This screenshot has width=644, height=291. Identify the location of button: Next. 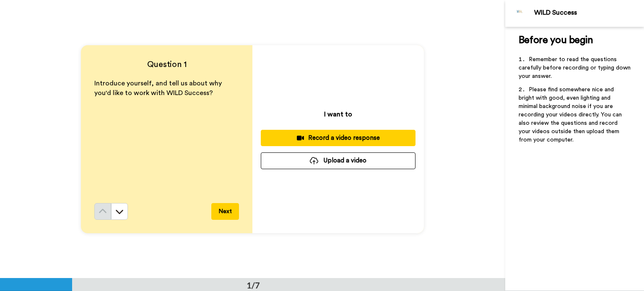
(225, 211).